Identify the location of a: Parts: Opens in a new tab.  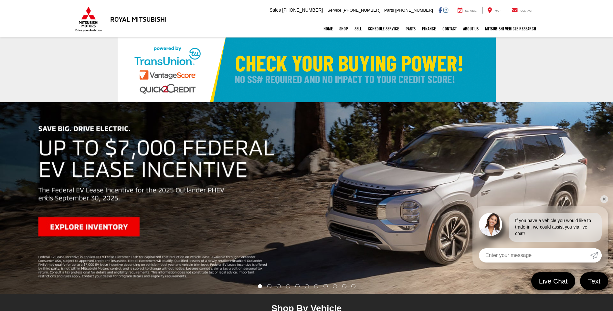
(410, 29).